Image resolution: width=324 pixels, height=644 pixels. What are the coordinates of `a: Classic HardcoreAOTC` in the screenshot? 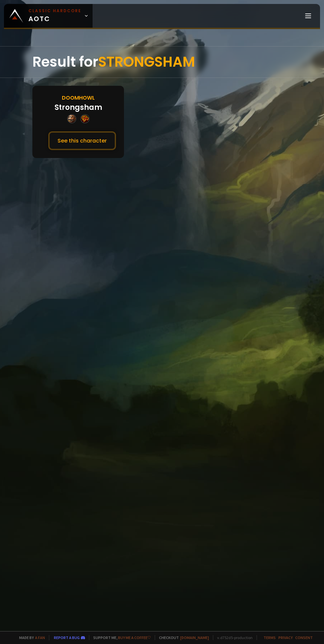 It's located at (48, 16).